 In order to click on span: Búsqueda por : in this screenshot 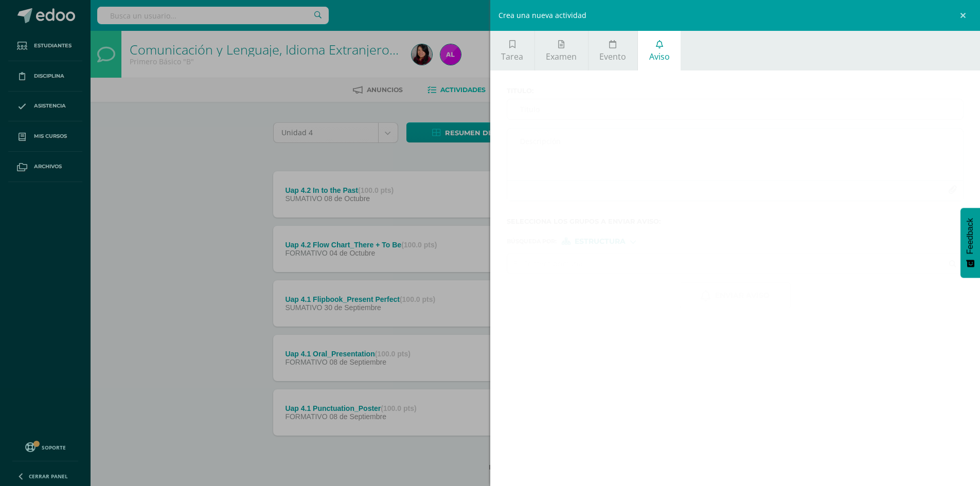, I will do `click(531, 241)`.